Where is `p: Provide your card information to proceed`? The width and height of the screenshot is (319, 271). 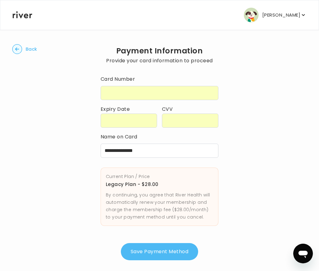 p: Provide your card information to proceed is located at coordinates (159, 61).